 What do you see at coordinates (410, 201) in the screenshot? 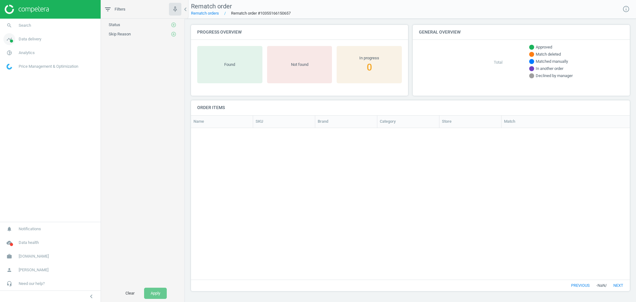
I see `div: grid` at bounding box center [410, 201].